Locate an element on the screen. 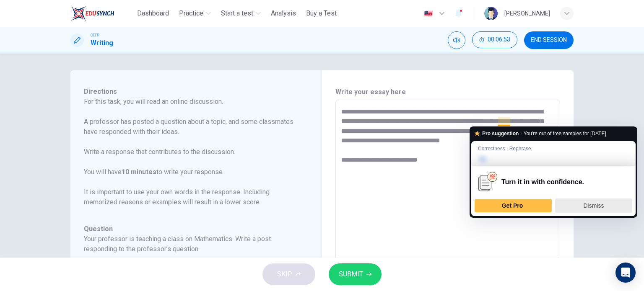 The height and width of the screenshot is (291, 644). a: Buy a Test is located at coordinates (321, 14).